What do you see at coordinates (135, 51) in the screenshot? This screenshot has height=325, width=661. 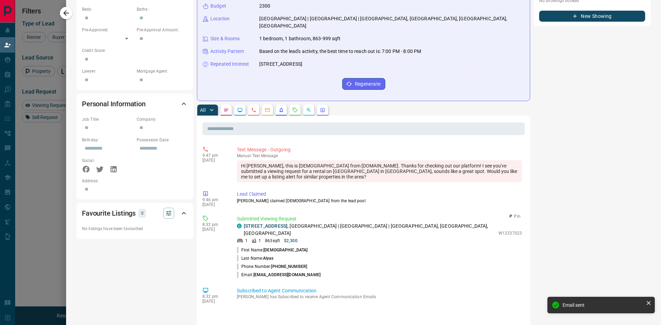 I see `p: Credit Score:` at bounding box center [135, 51].